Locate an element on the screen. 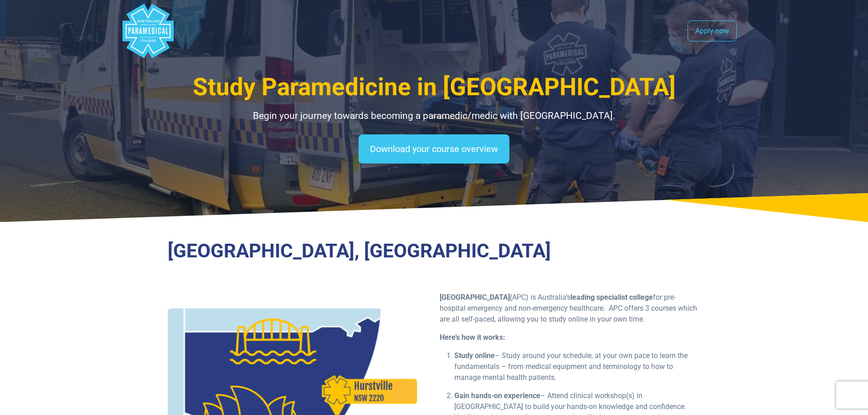 Image resolution: width=868 pixels, height=415 pixels. a: Download your course overview is located at coordinates (434, 149).